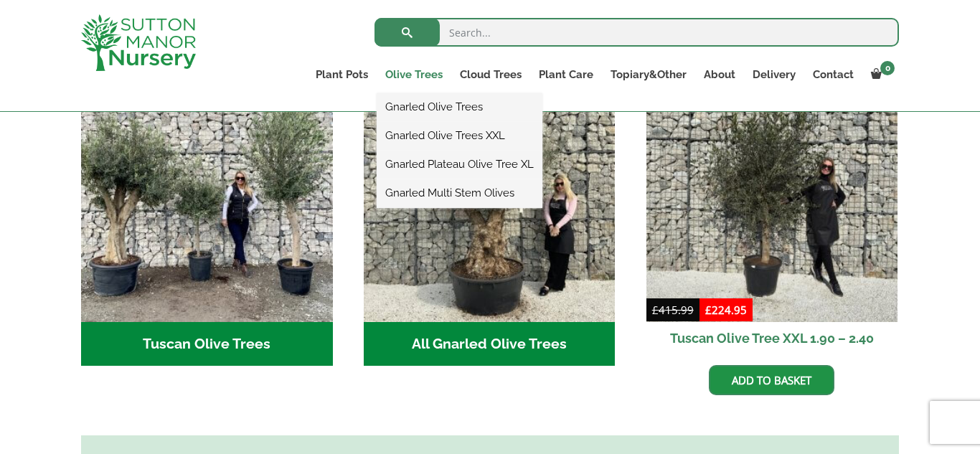 This screenshot has width=980, height=454. Describe the element at coordinates (636, 32) in the screenshot. I see `input: Search...` at that location.